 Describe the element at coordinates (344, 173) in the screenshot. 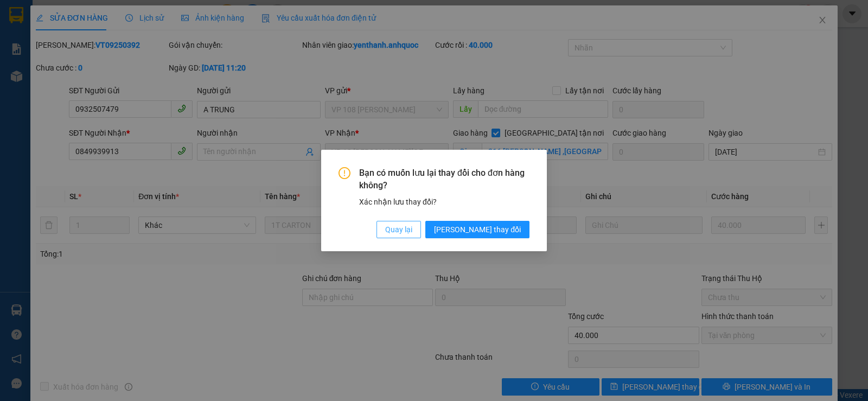

I see `span: exclamation-circle` at that location.